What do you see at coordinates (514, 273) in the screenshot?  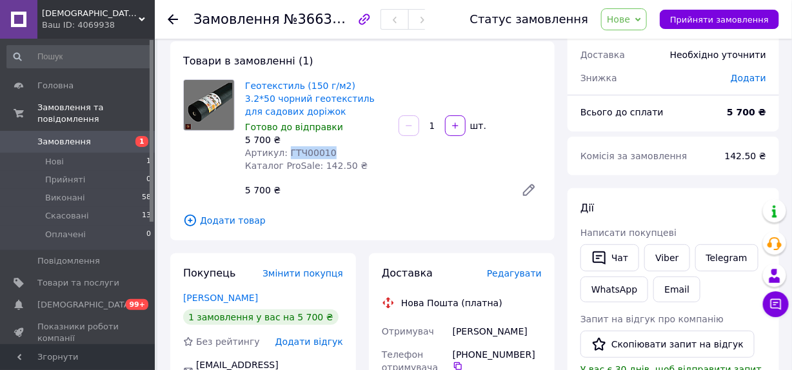 I see `span: Редагувати` at bounding box center [514, 273].